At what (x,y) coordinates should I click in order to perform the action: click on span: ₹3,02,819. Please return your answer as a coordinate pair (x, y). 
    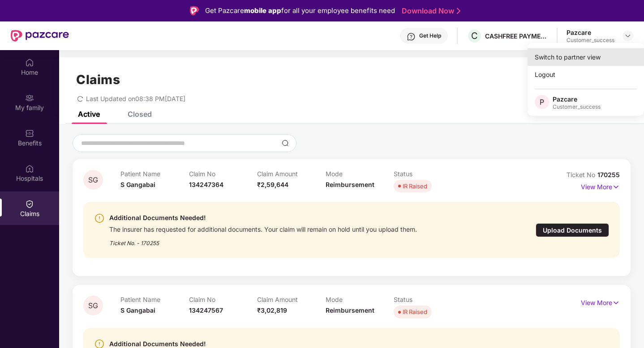
    Looking at the image, I should click on (272, 310).